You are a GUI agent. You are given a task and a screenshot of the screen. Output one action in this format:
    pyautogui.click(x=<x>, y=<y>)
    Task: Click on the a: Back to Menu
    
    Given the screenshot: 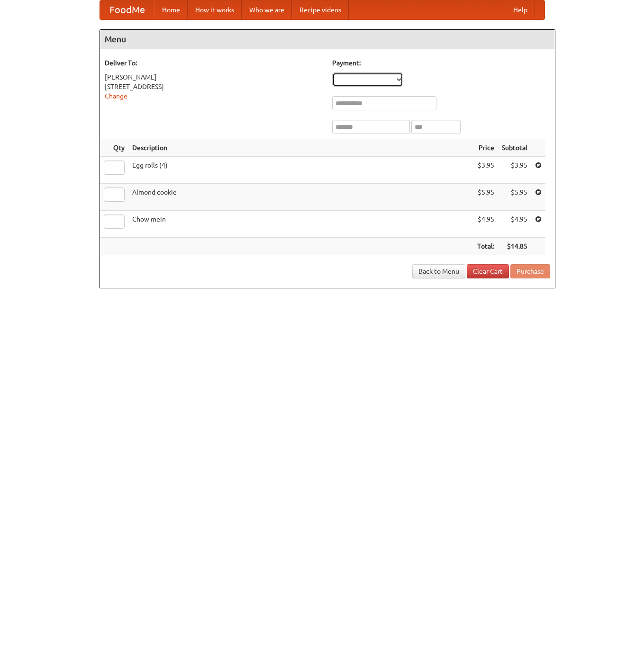 What is the action you would take?
    pyautogui.click(x=439, y=272)
    